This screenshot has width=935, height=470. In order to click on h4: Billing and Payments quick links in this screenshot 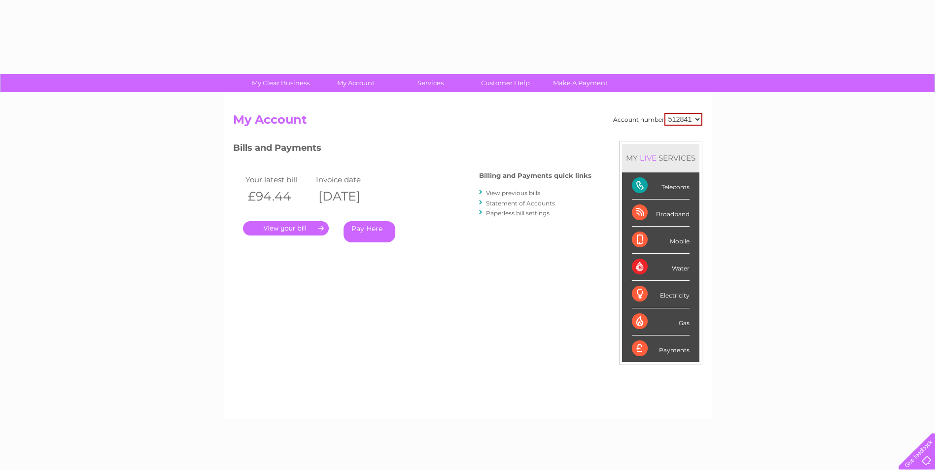, I will do `click(535, 175)`.